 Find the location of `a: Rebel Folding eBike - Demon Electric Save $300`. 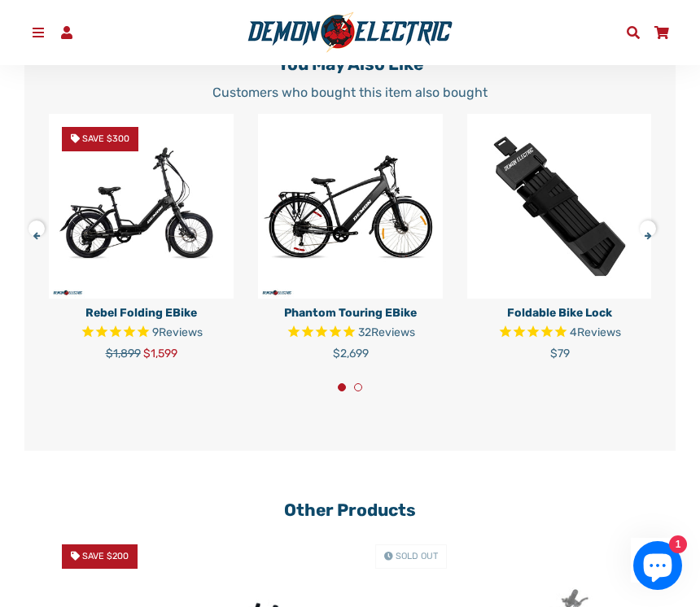

a: Rebel Folding eBike - Demon Electric Save $300 is located at coordinates (141, 206).